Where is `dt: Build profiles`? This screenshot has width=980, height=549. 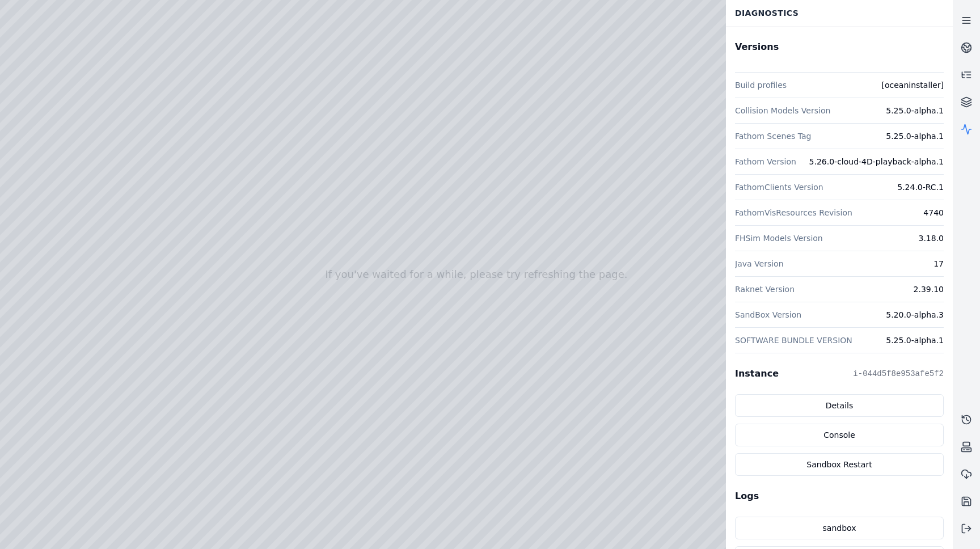 dt: Build profiles is located at coordinates (760, 85).